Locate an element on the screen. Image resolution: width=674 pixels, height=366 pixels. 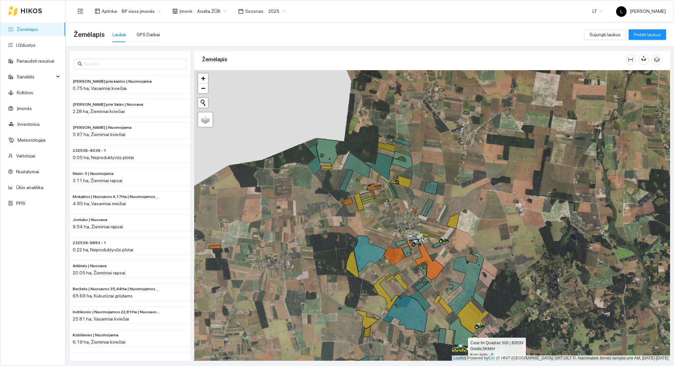
a: Inventorius is located at coordinates (29, 124).